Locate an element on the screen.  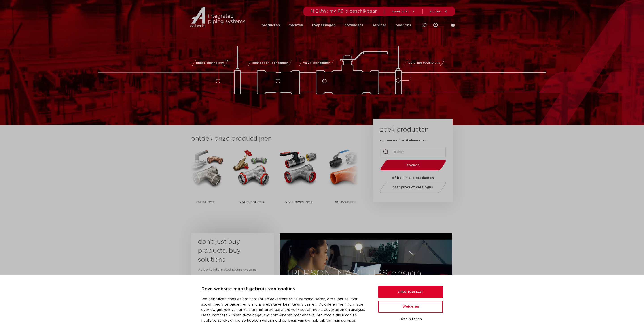
p: We gebruiken cookies om content en advertenties te personaliseren, om functies voor social media ... is located at coordinates (285, 310).